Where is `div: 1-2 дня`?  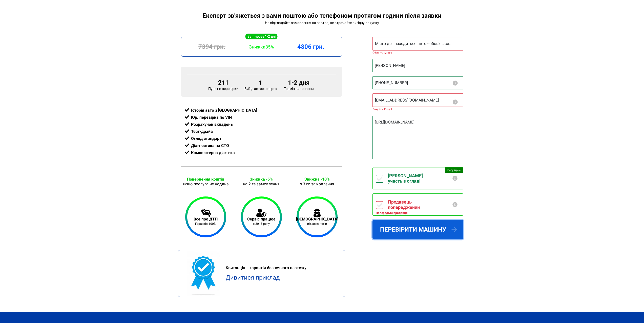 div: 1-2 дня is located at coordinates (299, 83).